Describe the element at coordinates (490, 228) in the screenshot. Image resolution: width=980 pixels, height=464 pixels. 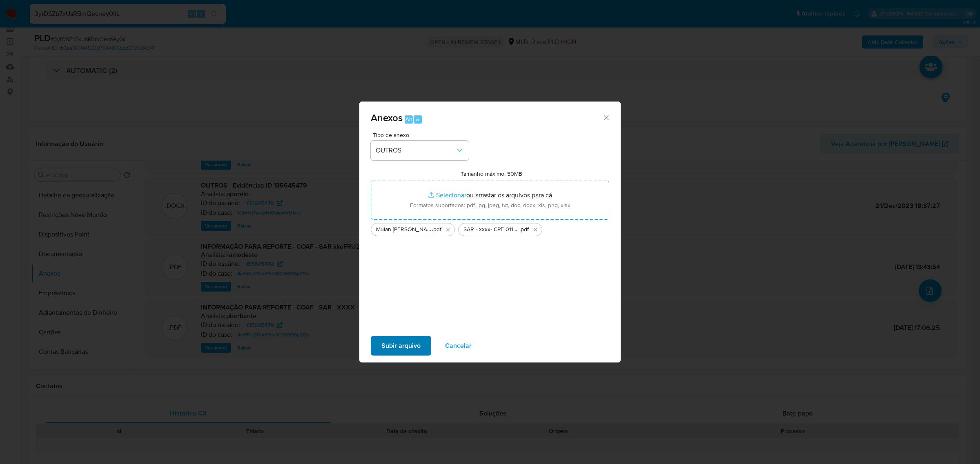
I see `ul: Arquivos selecionados` at that location.